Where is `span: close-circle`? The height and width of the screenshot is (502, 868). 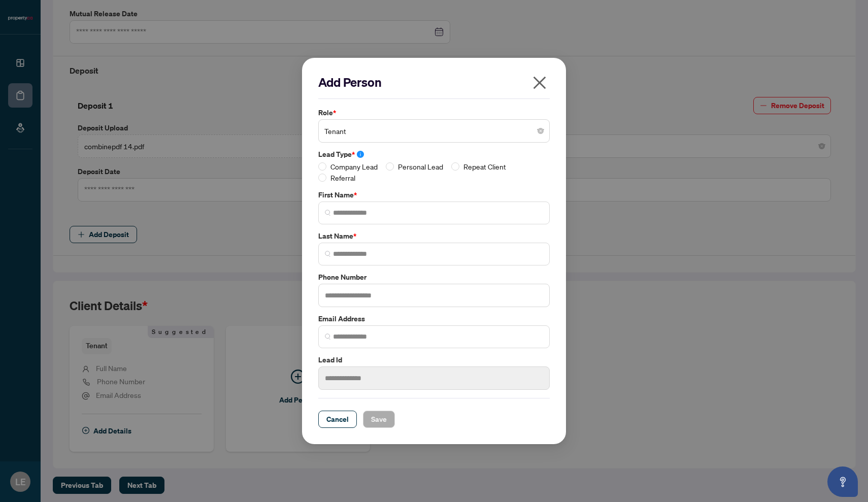 span: close-circle is located at coordinates (541, 131).